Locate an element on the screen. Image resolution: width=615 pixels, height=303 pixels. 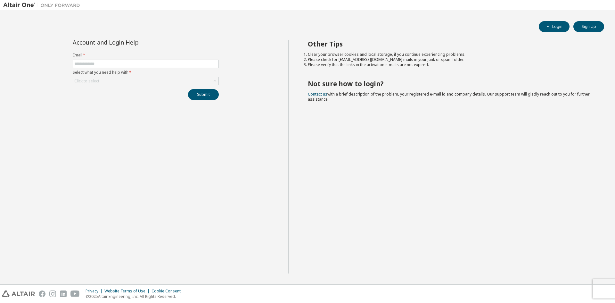
label: Email is located at coordinates (146, 55).